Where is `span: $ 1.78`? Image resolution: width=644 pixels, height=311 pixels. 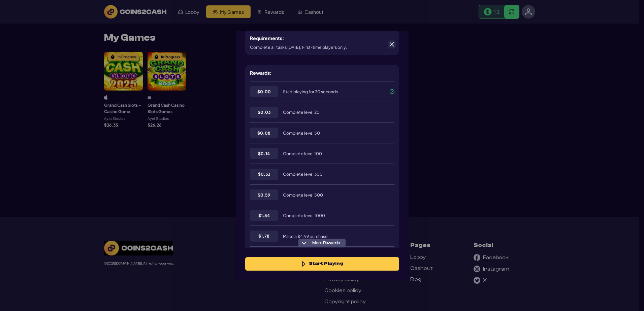 span: $ 1.78 is located at coordinates (264, 236).